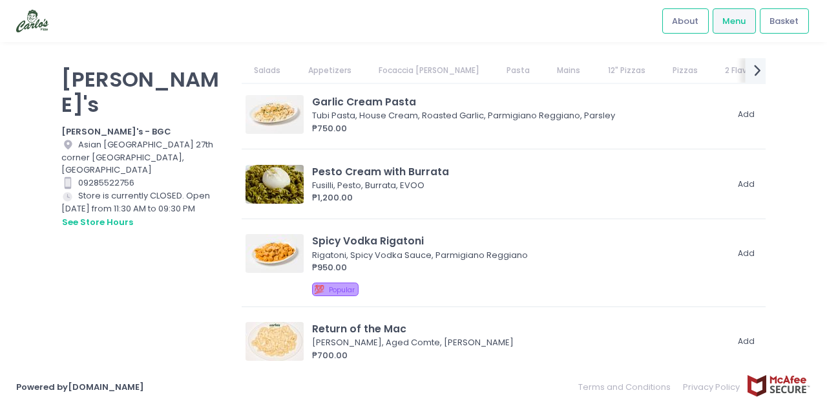 The width and height of the screenshot is (827, 408). I want to click on div: ₱700.00, so click(519, 355).